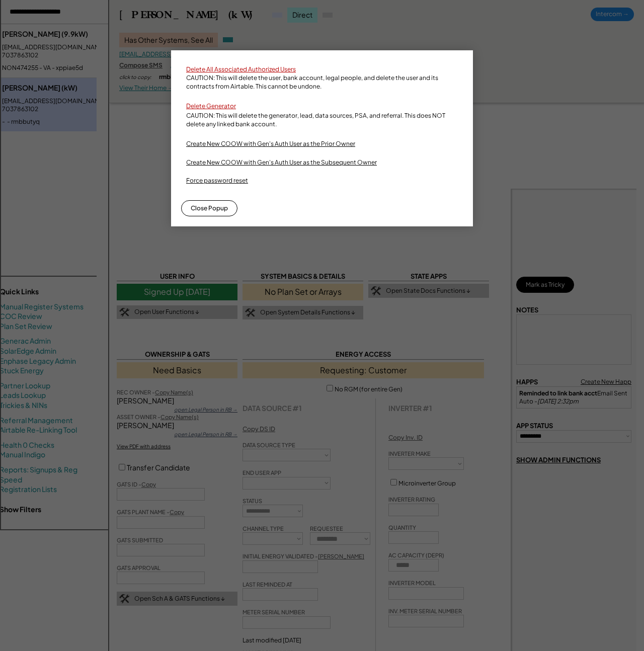 The width and height of the screenshot is (644, 651). Describe the element at coordinates (281, 162) in the screenshot. I see `div: Create New COOW with Gen's Auth User as the Subsequent Owner` at that location.